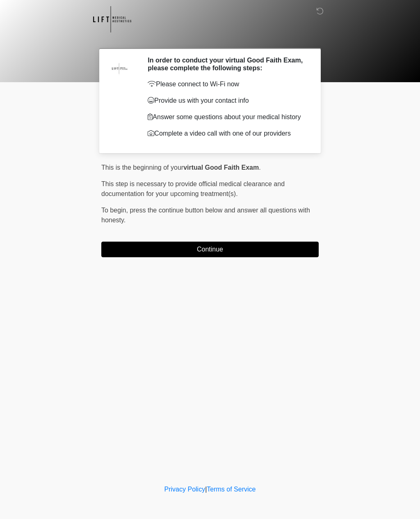 The image size is (420, 519). I want to click on p: Please connect to Wi-Fi now, so click(227, 84).